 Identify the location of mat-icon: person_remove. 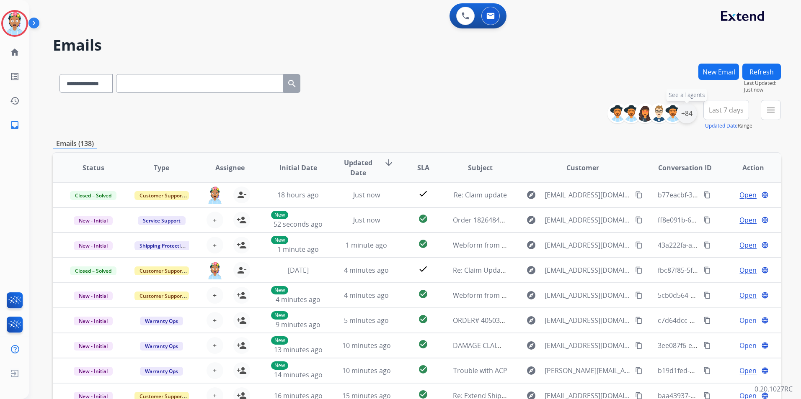
(242, 195).